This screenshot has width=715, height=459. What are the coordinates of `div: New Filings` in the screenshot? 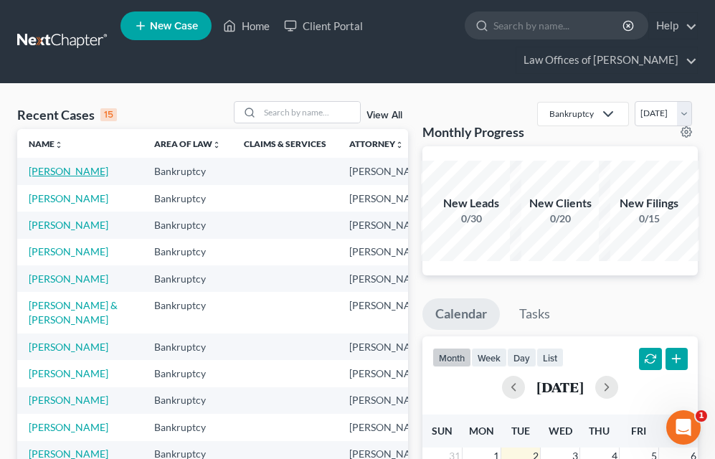 It's located at (649, 203).